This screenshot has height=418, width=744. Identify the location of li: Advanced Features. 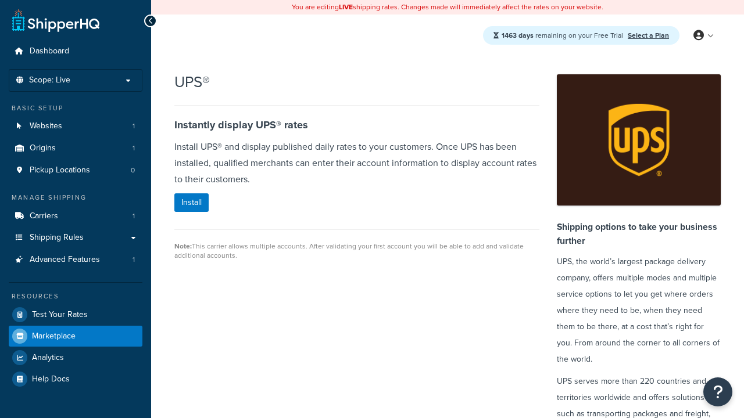
(76, 260).